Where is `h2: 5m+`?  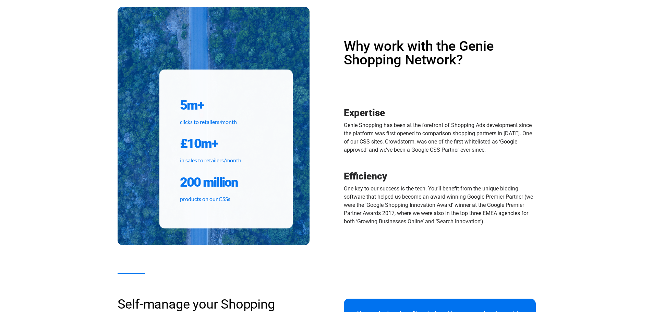 h2: 5m+ is located at coordinates (226, 105).